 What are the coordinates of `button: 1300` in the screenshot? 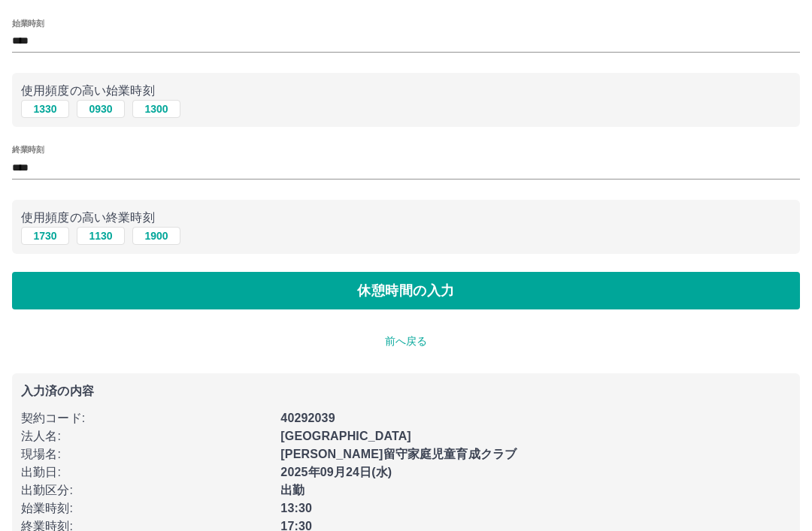 It's located at (157, 109).